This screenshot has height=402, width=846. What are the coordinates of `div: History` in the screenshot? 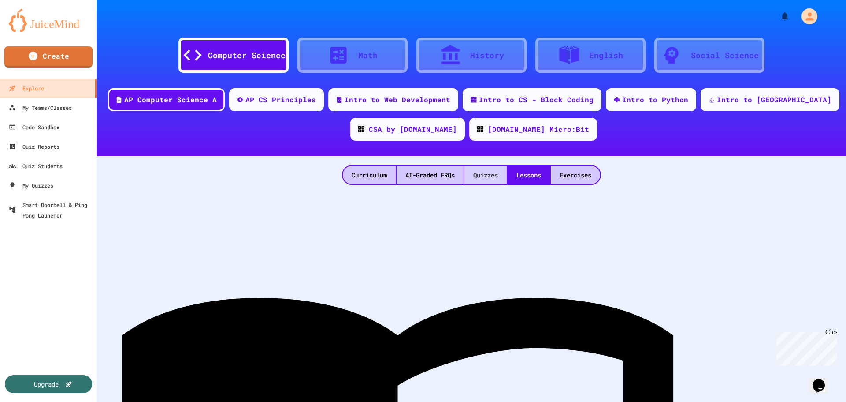 It's located at (487, 55).